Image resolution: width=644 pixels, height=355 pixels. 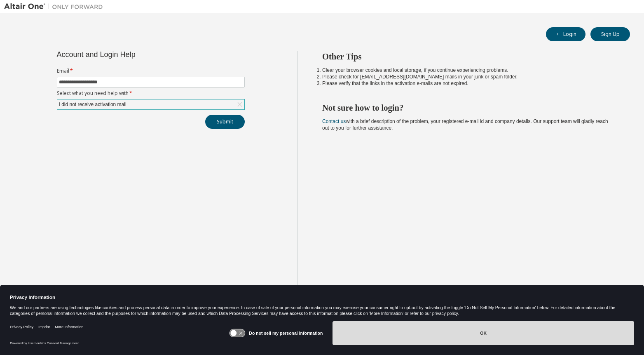 What do you see at coordinates (468, 57) in the screenshot?
I see `h2: Other Tips` at bounding box center [468, 57].